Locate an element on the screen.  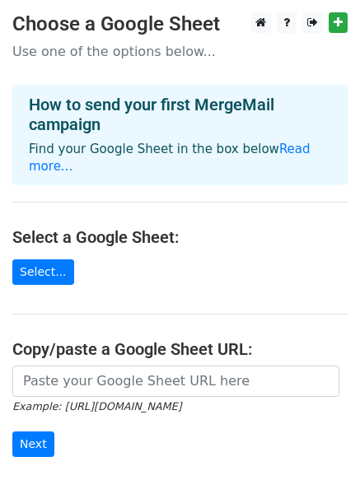
h4: How to send your first MergeMail campaign is located at coordinates (179, 114).